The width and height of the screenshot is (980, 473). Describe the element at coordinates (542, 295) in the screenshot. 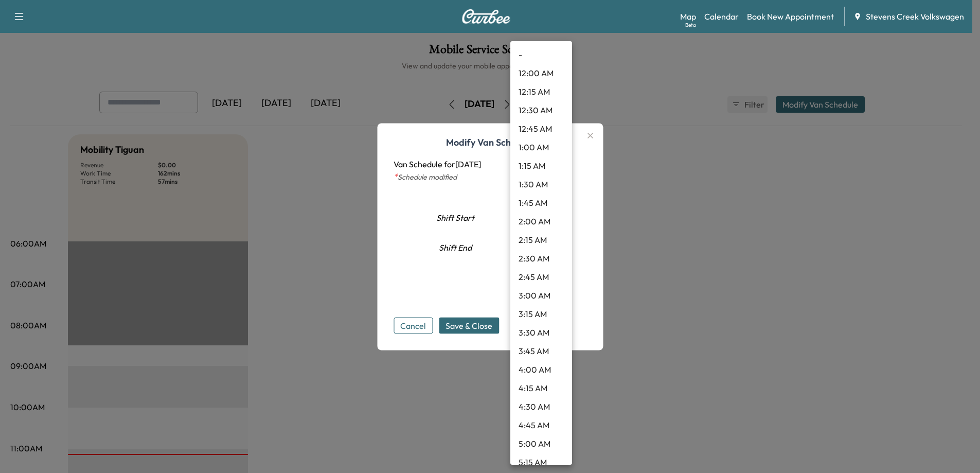

I see `li: 3:00 AM` at that location.